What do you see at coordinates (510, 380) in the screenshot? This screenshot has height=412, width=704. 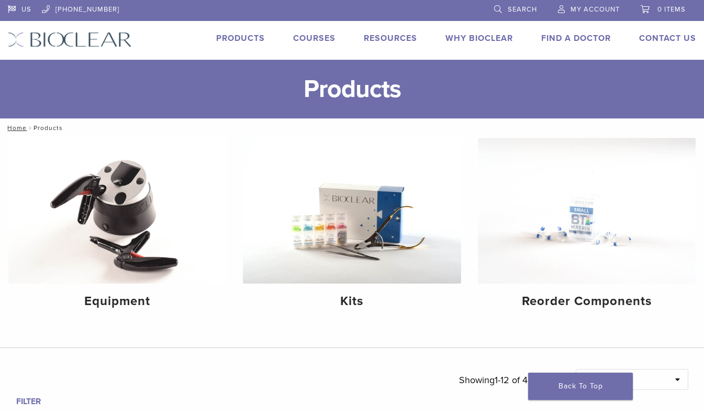 I see `p: Showing results` at bounding box center [510, 380].